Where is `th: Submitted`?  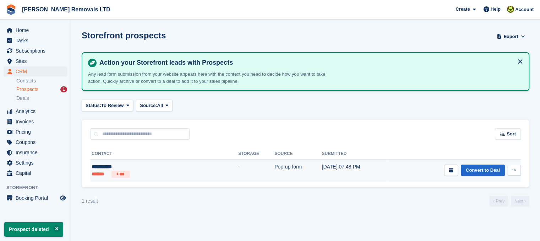 th: Submitted is located at coordinates (355, 154).